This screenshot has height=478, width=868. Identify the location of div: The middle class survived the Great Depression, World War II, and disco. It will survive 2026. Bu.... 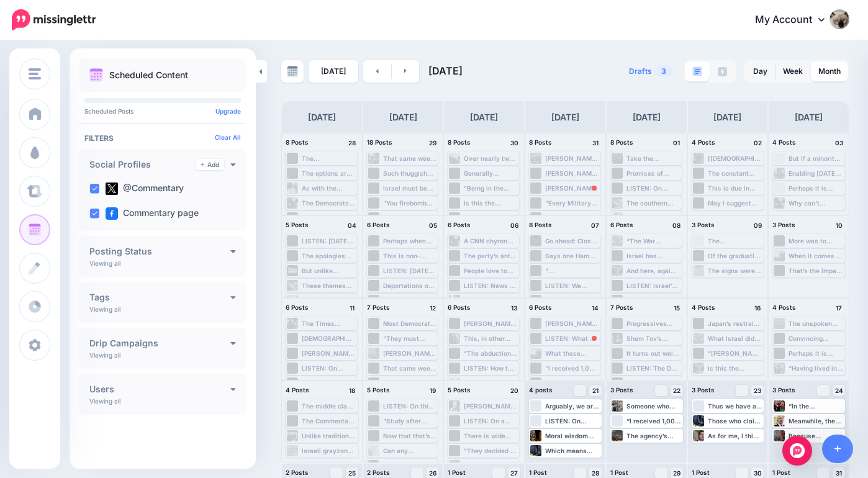
(329, 406).